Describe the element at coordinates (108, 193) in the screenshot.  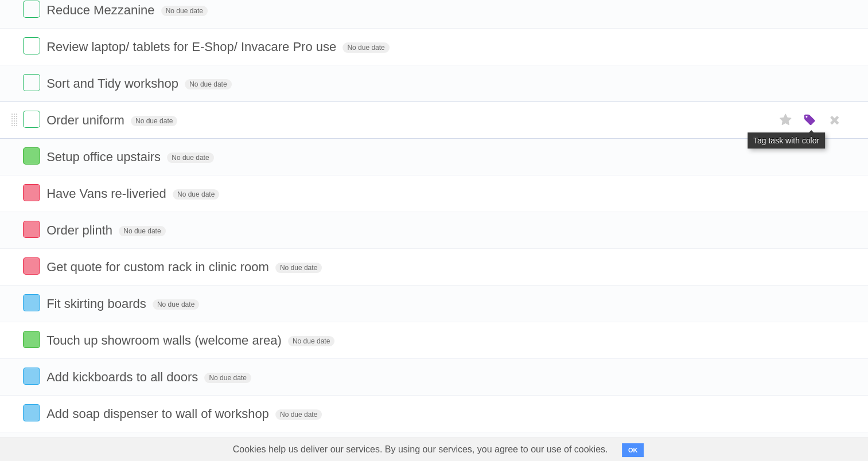
I see `span: Have Vans re-liveried` at that location.